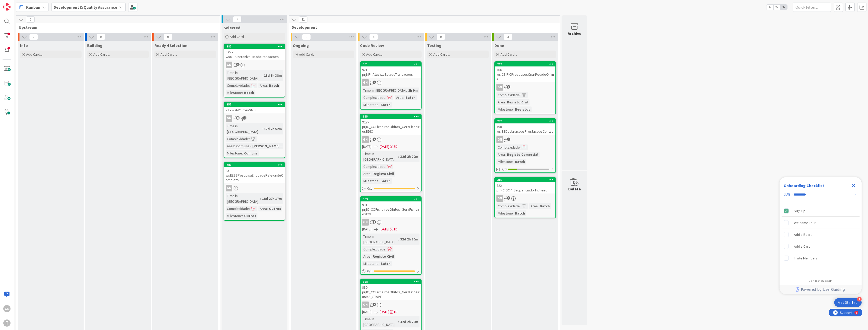  Describe the element at coordinates (504, 169) in the screenshot. I see `span: 2/9` at that location.